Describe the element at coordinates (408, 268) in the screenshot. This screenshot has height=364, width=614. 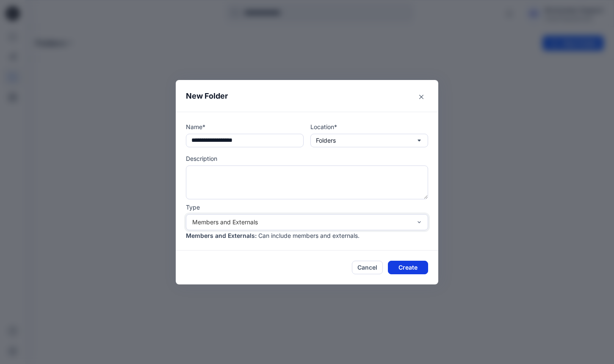
I see `button: Create` at that location.